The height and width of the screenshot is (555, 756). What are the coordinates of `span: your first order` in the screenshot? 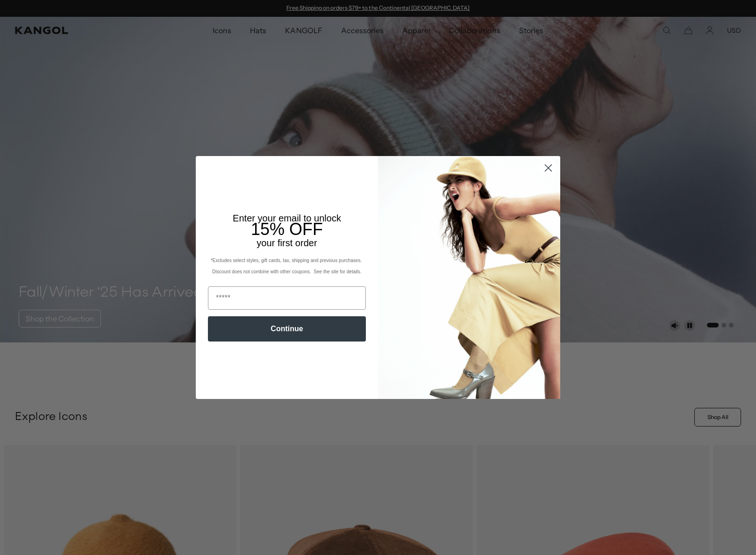 It's located at (287, 243).